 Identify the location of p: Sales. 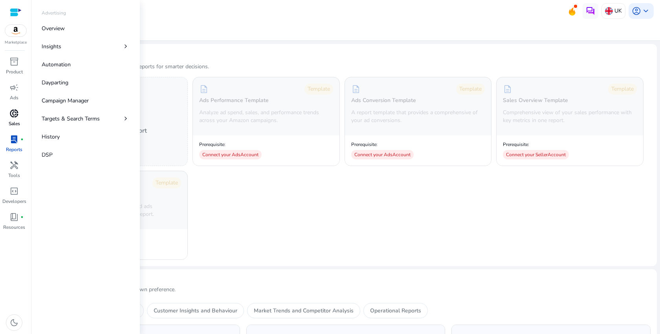
(14, 124).